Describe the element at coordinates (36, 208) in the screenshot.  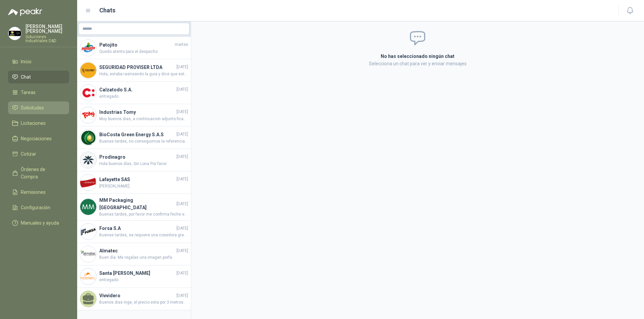
I see `span: Configuración` at that location.